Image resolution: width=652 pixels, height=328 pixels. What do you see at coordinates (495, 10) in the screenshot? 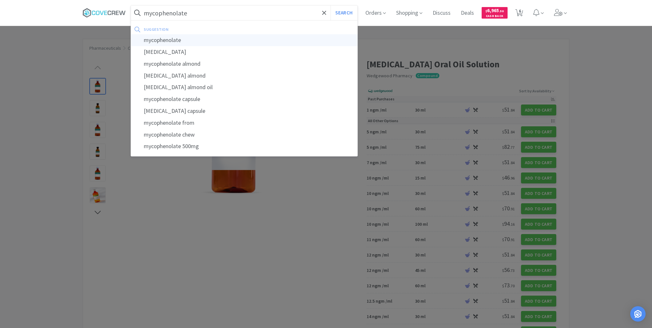
I see `span: 6,965` at bounding box center [495, 10].